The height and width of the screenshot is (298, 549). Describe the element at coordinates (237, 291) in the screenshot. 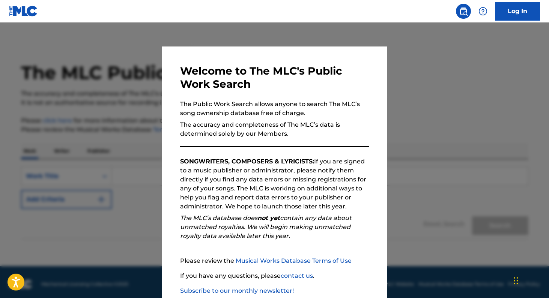

I see `a: Subscribe to our monthly newsletter!` at that location.